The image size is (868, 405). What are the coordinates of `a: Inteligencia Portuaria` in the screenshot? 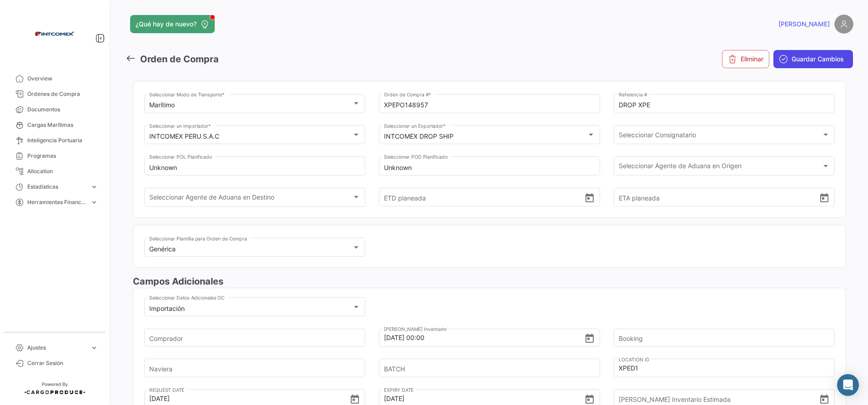 It's located at (55, 141).